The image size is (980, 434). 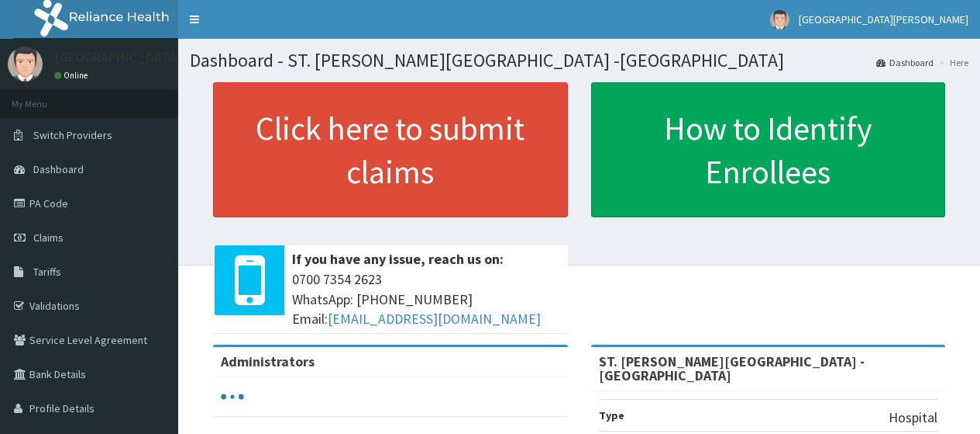 What do you see at coordinates (73, 75) in the screenshot?
I see `a: Online` at bounding box center [73, 75].